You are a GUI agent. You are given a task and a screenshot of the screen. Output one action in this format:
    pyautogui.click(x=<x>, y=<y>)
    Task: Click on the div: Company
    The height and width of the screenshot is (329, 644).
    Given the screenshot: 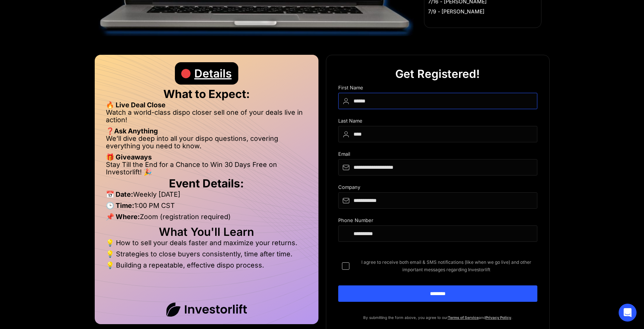 What is the action you would take?
    pyautogui.click(x=438, y=188)
    